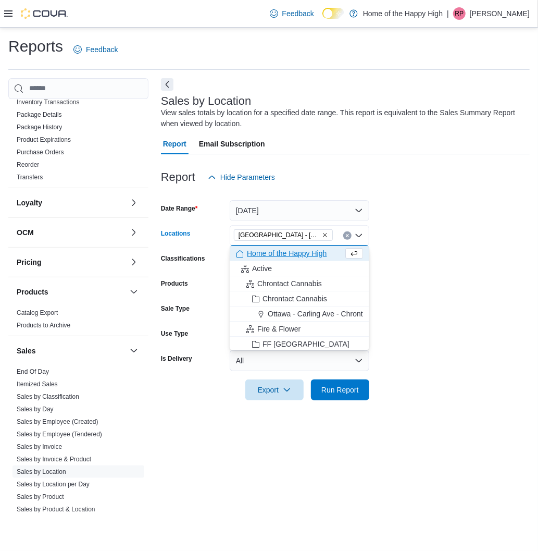 This screenshot has width=538, height=551. I want to click on a: Sales by Day, so click(35, 409).